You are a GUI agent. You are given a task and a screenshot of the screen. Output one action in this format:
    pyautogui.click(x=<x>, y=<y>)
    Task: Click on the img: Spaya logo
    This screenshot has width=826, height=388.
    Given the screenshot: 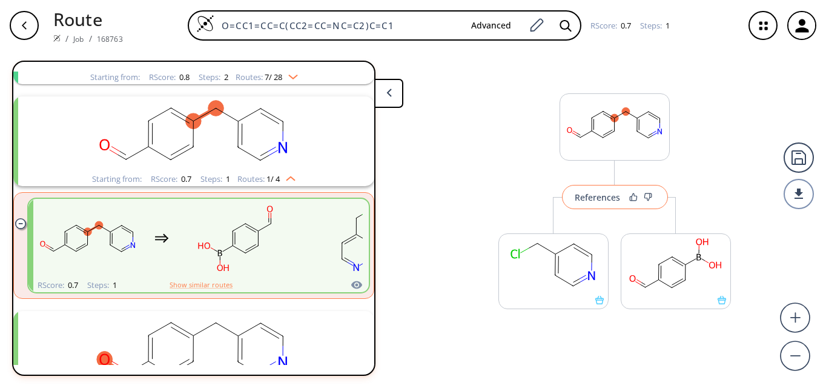 What is the action you would take?
    pyautogui.click(x=57, y=38)
    